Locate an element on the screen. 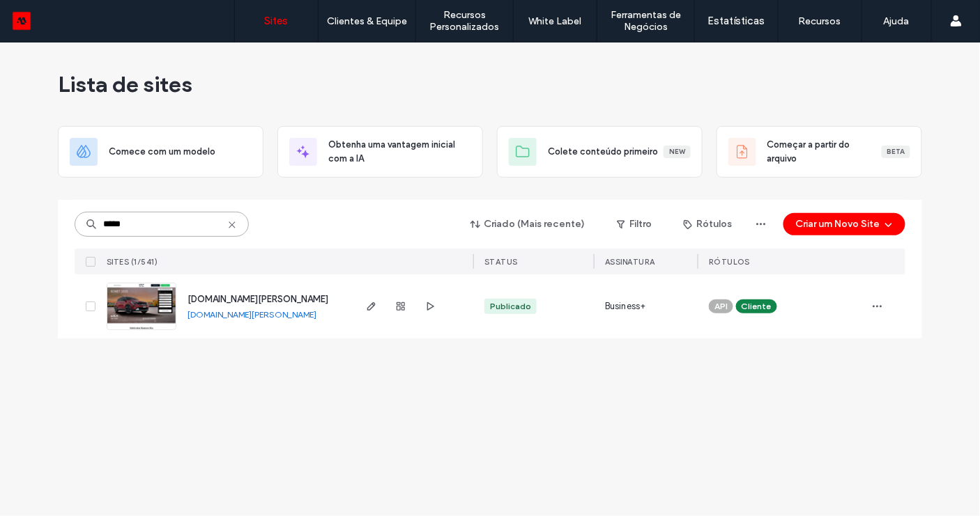 The width and height of the screenshot is (980, 516). span: Sites (1/541) is located at coordinates (133, 262).